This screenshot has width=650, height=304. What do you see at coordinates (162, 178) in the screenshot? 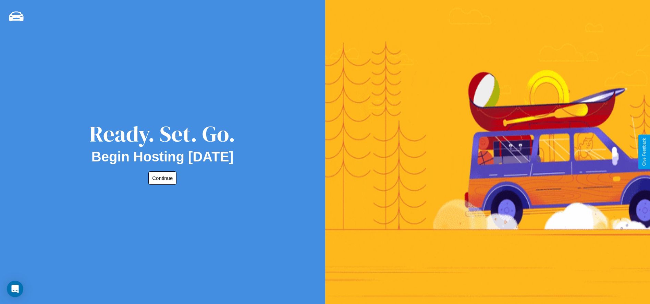
I see `button: Continue` at bounding box center [162, 178].